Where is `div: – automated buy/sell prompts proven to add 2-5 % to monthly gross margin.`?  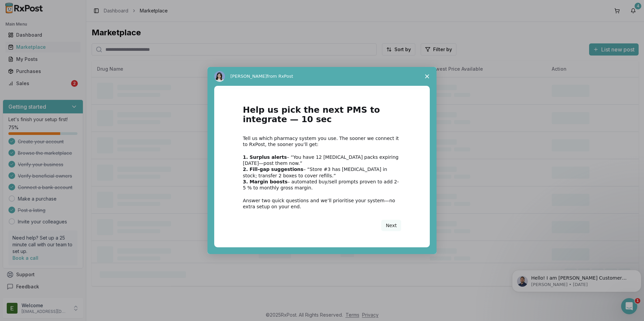 div: – automated buy/sell prompts proven to add 2-5 % to monthly gross margin. is located at coordinates (322, 185).